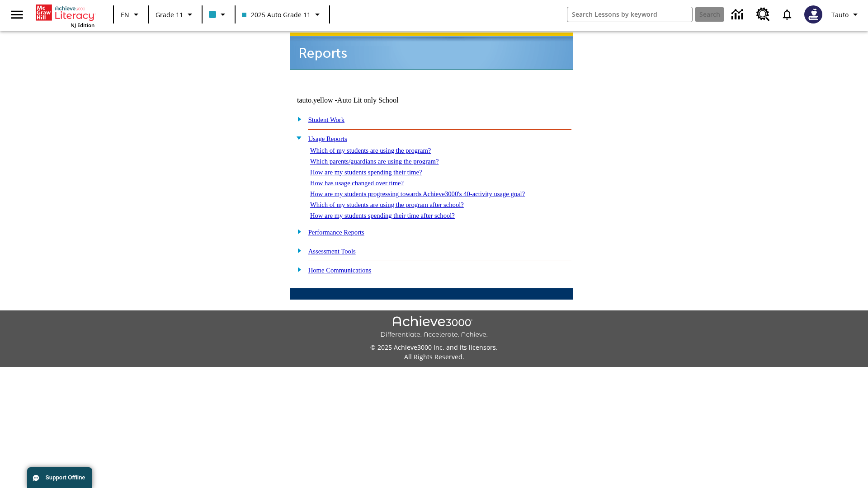  Describe the element at coordinates (380, 100) in the screenshot. I see `td: tauto.yellow -` at that location.